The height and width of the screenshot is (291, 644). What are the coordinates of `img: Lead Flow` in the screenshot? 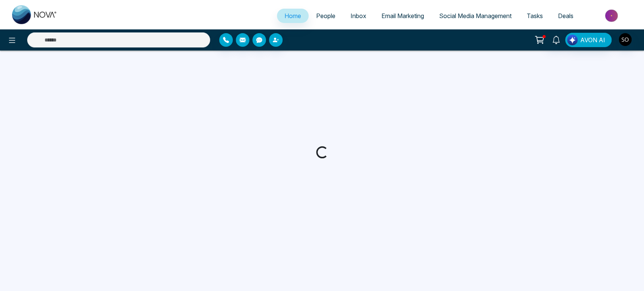 It's located at (572, 40).